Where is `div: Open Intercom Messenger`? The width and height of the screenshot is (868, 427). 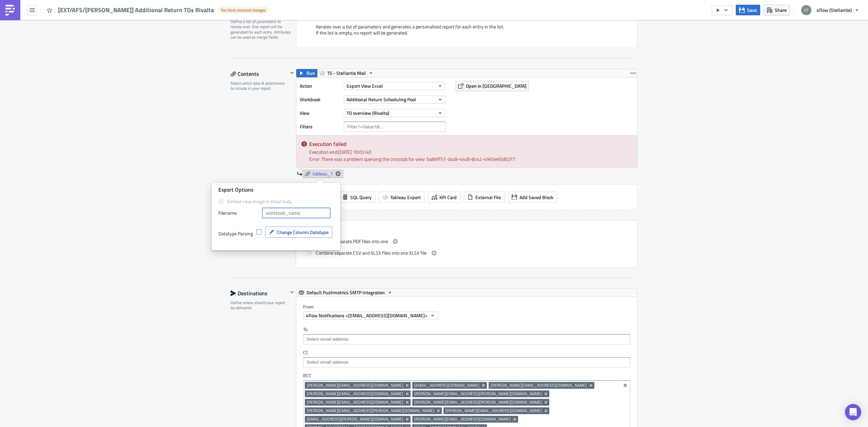 div: Open Intercom Messenger is located at coordinates (853, 412).